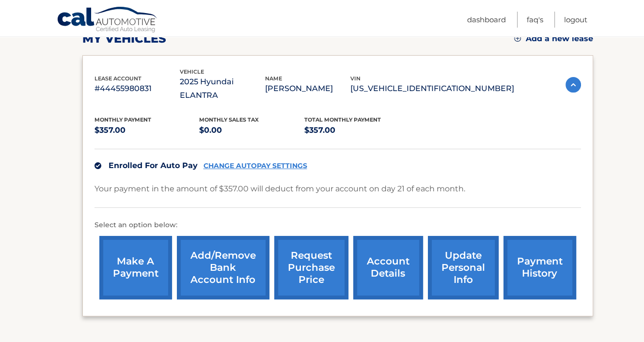 This screenshot has width=644, height=342. Describe the element at coordinates (273, 79) in the screenshot. I see `span: name` at that location.